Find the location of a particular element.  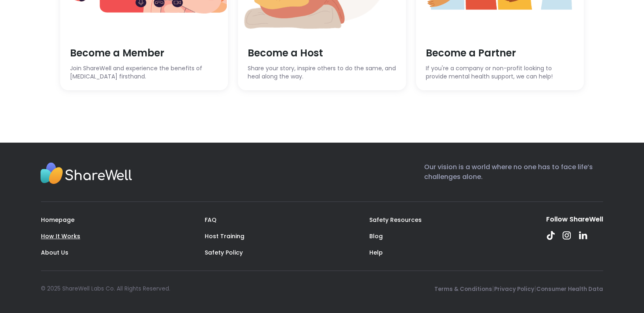

a: Consumer Health Data is located at coordinates (569, 289).